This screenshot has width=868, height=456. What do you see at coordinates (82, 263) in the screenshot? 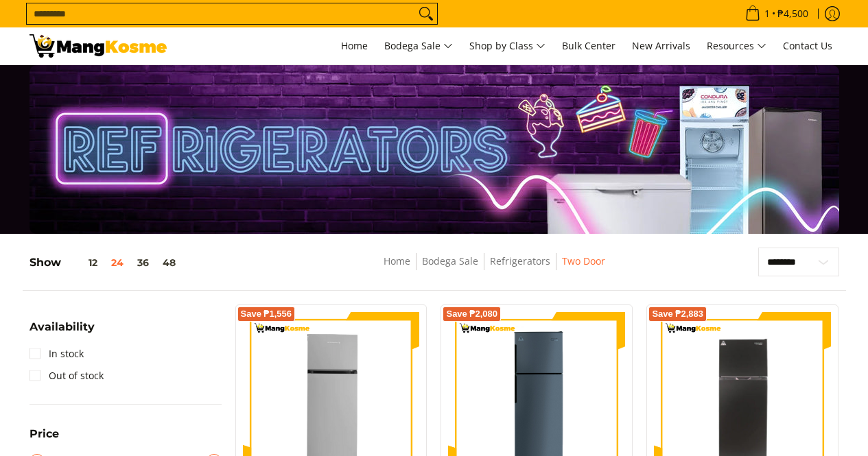
I see `button: 12` at bounding box center [82, 263].